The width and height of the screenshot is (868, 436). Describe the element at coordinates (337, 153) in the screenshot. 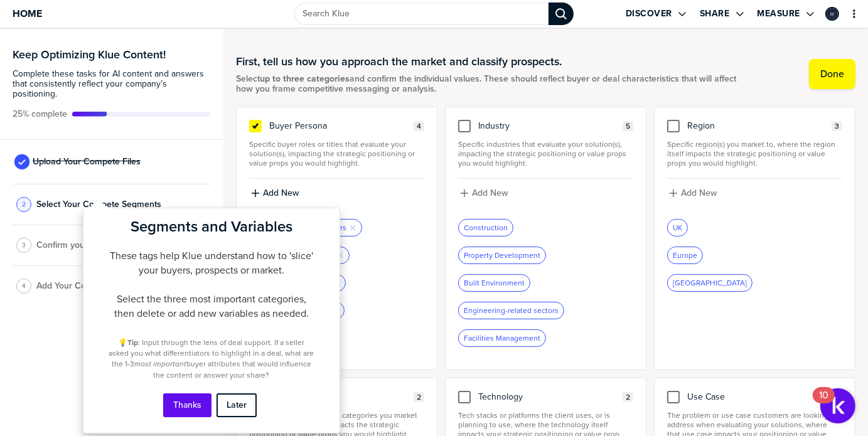

I see `span: Specific buyer roles or titles that evaluate your solution(s), impacting the strategic positionin...` at that location.